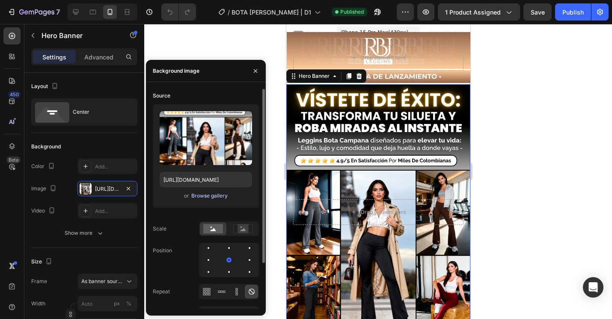 The image size is (612, 319). I want to click on div: Show more, so click(84, 233).